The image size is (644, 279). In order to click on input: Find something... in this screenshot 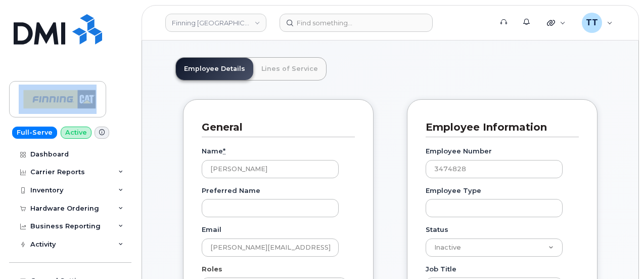, I will do `click(356, 23)`.